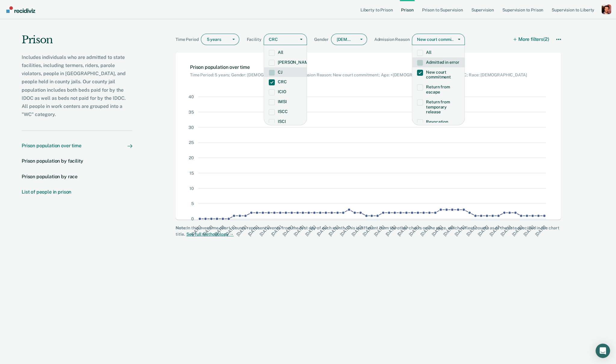  What do you see at coordinates (394, 39) in the screenshot?
I see `span: Admission Reason` at bounding box center [394, 39].